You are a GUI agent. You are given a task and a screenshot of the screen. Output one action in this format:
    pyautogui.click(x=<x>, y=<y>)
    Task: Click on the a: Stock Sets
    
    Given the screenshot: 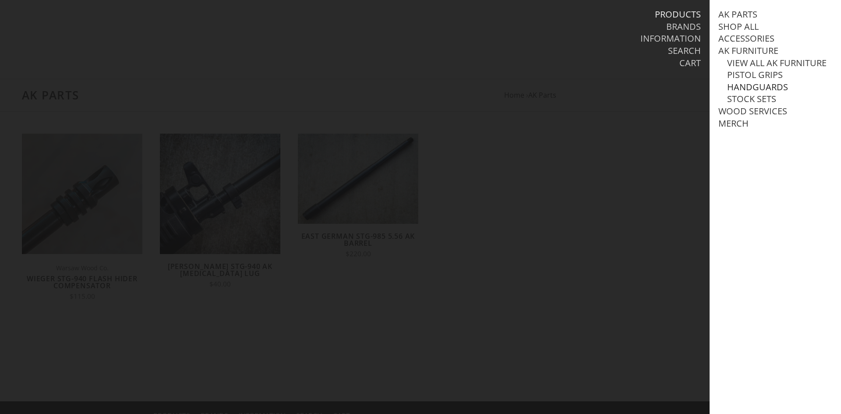 What is the action you would take?
    pyautogui.click(x=751, y=99)
    